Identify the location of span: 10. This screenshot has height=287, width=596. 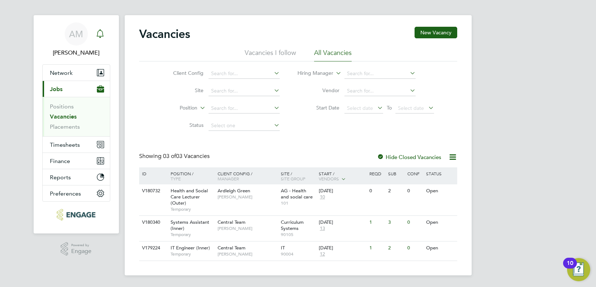
(322, 197).